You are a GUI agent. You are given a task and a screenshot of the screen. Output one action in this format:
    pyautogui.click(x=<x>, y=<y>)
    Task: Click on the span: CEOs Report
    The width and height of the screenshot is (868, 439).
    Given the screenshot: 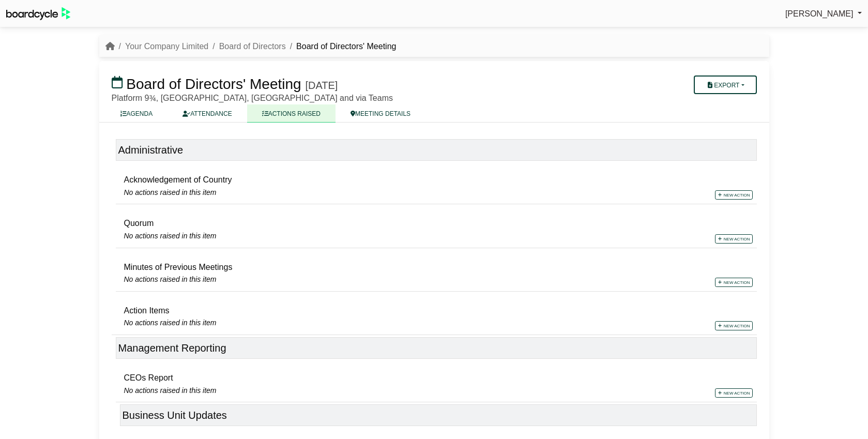 What is the action you would take?
    pyautogui.click(x=148, y=377)
    